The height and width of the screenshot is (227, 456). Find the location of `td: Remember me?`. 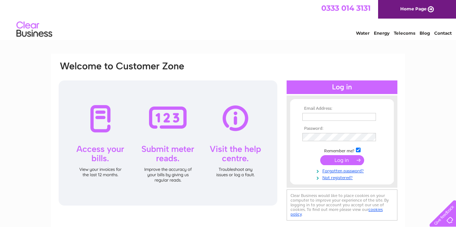

td: Remember me? is located at coordinates (342, 150).